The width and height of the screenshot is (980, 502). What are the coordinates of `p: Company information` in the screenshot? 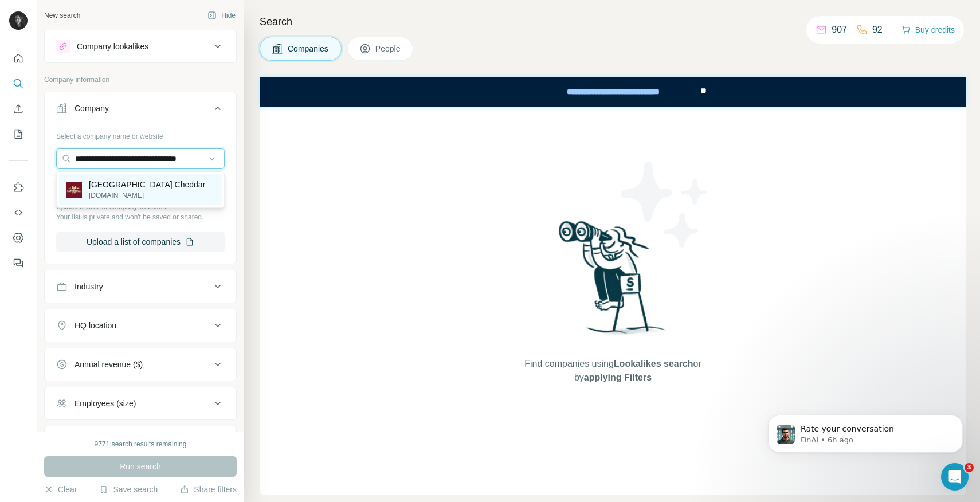 It's located at (141, 80).